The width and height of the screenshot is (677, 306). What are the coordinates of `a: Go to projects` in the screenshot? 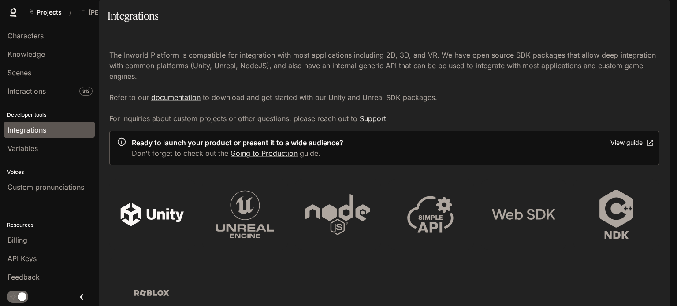 It's located at (44, 12).